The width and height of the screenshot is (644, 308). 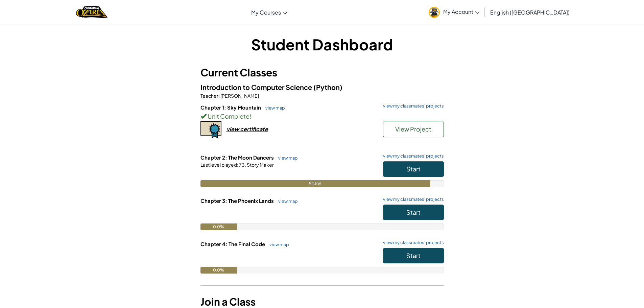 I want to click on span: Unit Complete, so click(x=228, y=116).